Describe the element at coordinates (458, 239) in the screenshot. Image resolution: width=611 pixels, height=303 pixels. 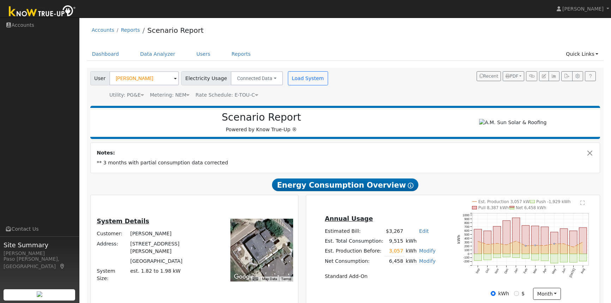
I see `text: kWh` at that location.